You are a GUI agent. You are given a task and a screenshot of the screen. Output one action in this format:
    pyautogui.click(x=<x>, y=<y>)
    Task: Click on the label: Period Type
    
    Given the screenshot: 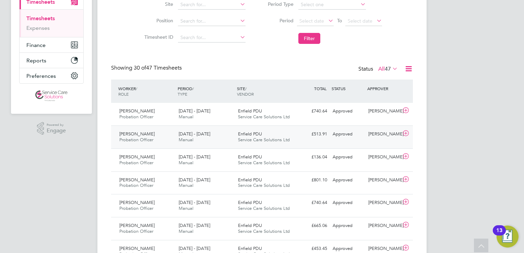 What is the action you would take?
    pyautogui.click(x=278, y=4)
    